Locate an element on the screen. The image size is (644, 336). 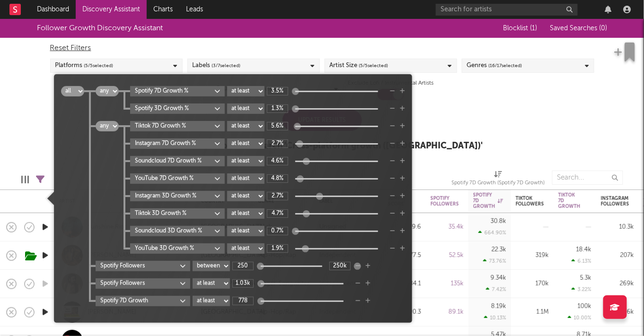
div: 10.00 % is located at coordinates (580, 318).